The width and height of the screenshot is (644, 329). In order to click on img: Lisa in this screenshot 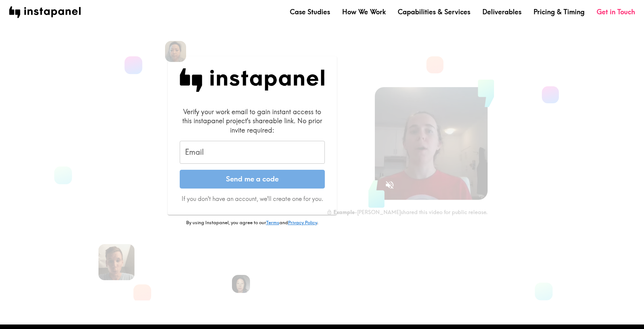, I will do `click(176, 52)`.